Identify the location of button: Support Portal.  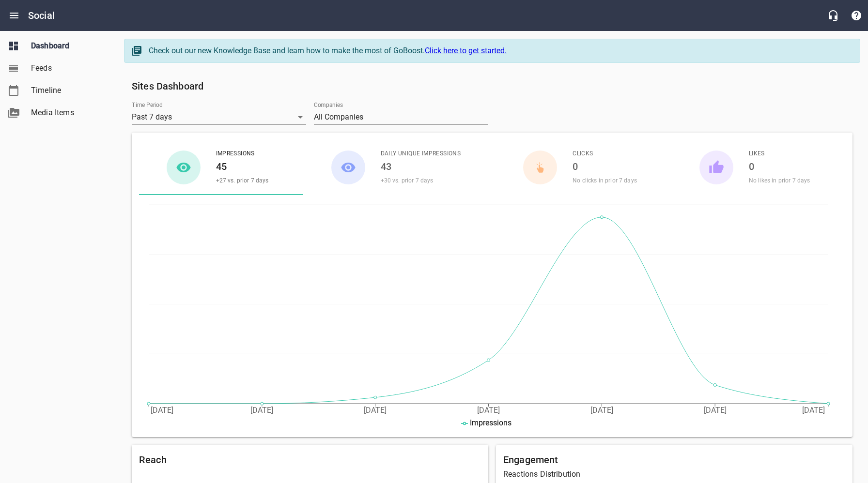
(856, 15).